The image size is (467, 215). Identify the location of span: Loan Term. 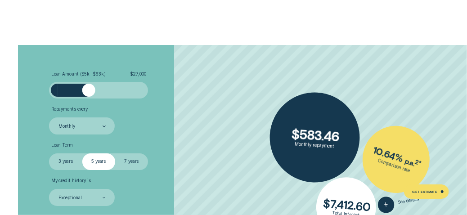
(62, 145).